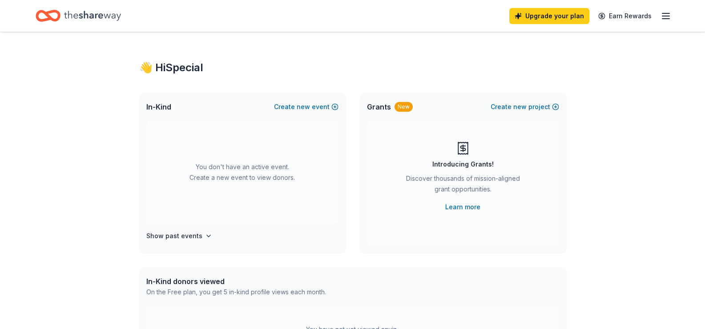  What do you see at coordinates (379, 107) in the screenshot?
I see `span: Grants` at bounding box center [379, 107].